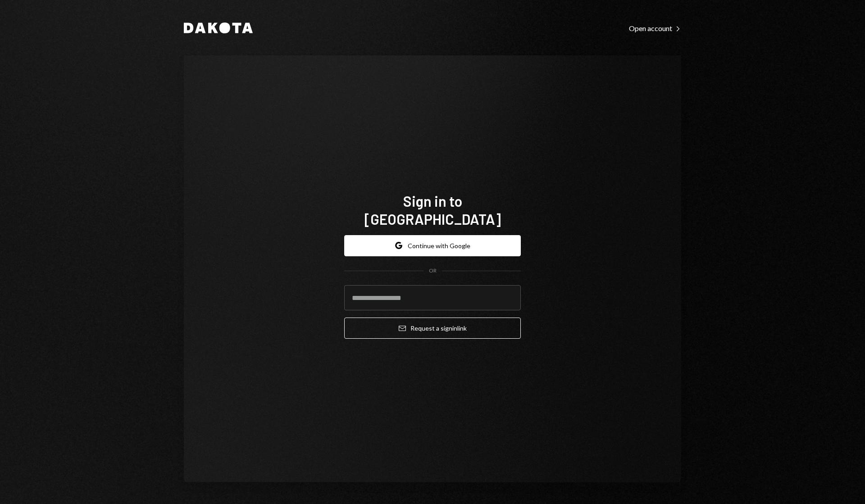 This screenshot has height=504, width=865. I want to click on button: Continue with Google, so click(432, 245).